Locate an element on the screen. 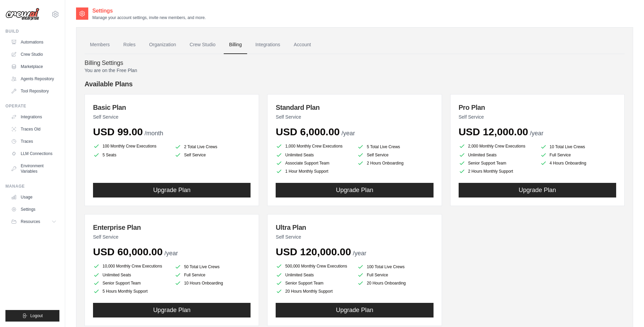 The height and width of the screenshot is (327, 644). div: Manage is located at coordinates (33, 186).